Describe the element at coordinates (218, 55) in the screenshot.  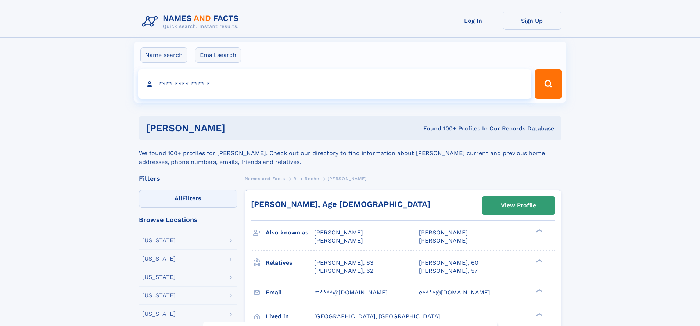
I see `label: Email search` at that location.